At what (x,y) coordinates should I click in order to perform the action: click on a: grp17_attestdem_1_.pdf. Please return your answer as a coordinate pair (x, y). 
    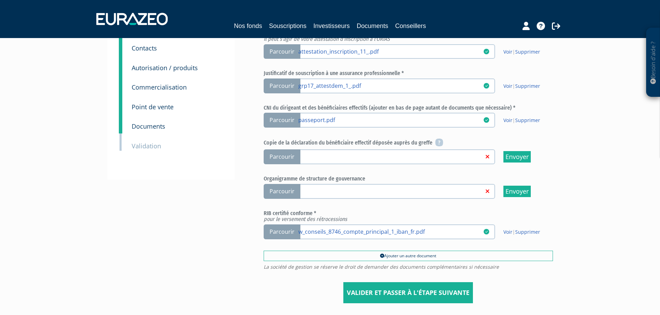
    Looking at the image, I should click on (391, 86).